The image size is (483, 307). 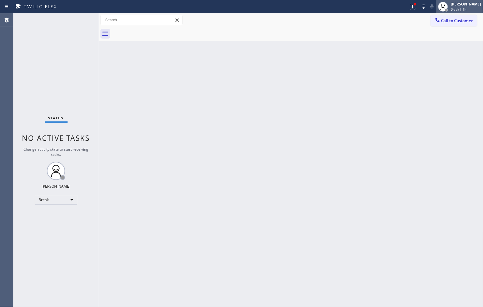 I want to click on span: Status, so click(x=56, y=118).